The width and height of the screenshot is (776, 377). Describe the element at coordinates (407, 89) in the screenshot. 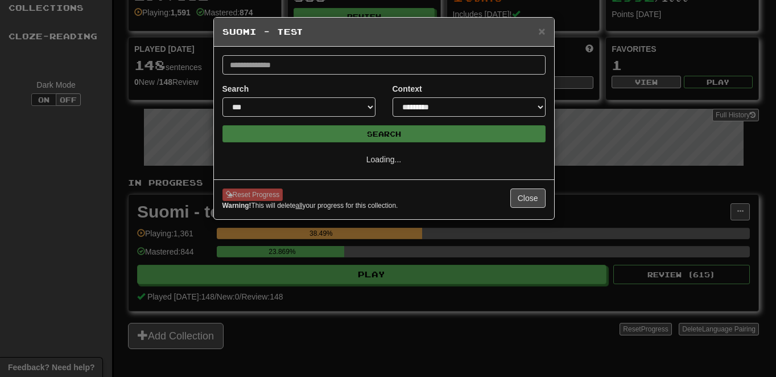

I see `label: Context` at that location.